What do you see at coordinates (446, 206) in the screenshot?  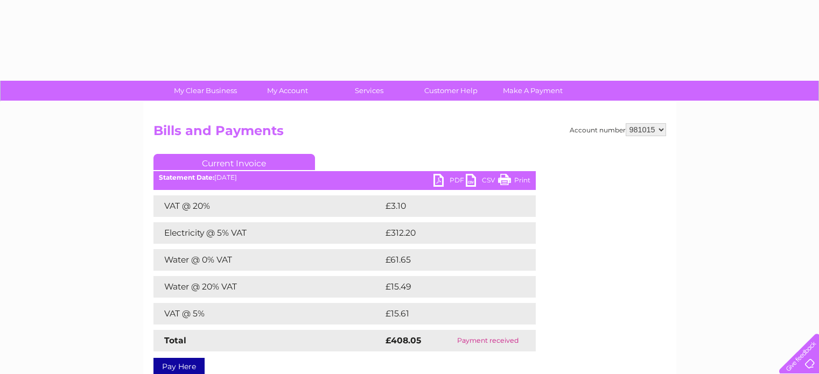 I see `td: £3.10` at bounding box center [446, 206].